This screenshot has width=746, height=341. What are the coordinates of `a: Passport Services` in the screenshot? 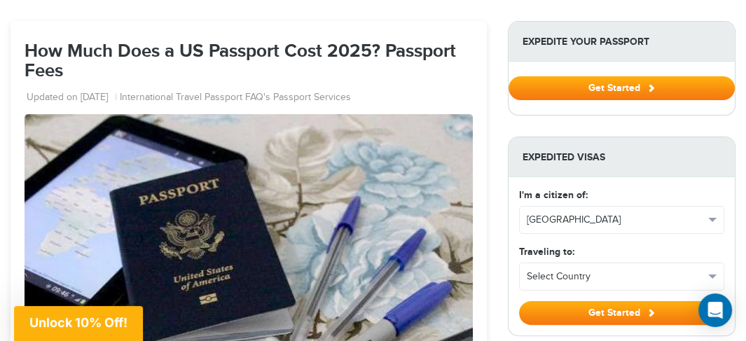 It's located at (312, 98).